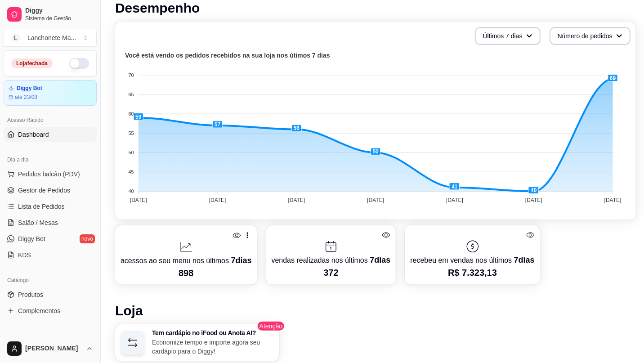 Image resolution: width=644 pixels, height=363 pixels. Describe the element at coordinates (24, 255) in the screenshot. I see `span: KDS` at that location.